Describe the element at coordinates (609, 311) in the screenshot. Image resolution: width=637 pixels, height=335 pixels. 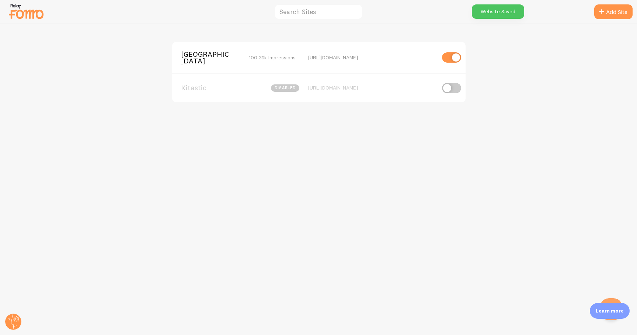
I see `div: Learn more` at that location.